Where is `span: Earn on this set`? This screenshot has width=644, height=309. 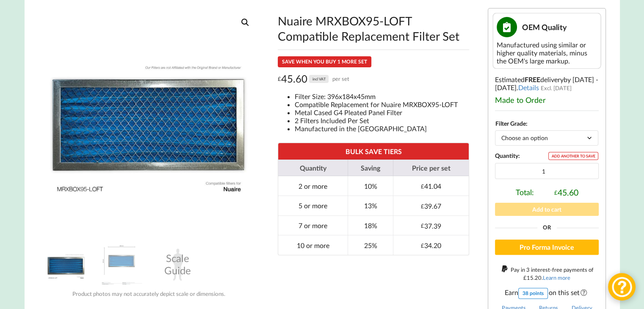 span: Earn on this set is located at coordinates (547, 294).